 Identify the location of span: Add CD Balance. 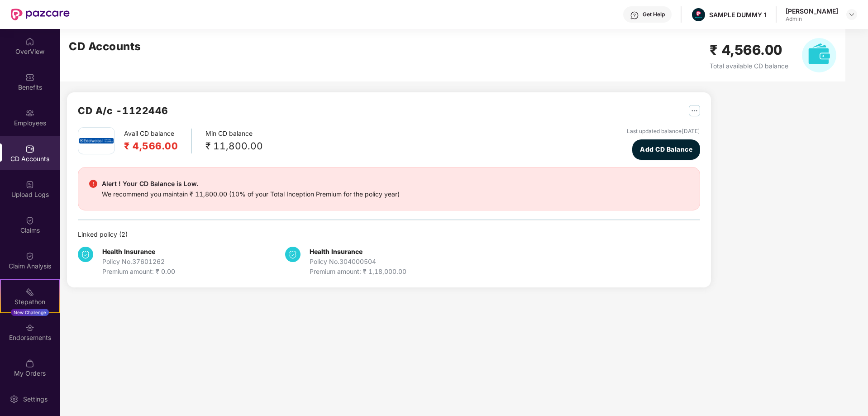
(666, 150).